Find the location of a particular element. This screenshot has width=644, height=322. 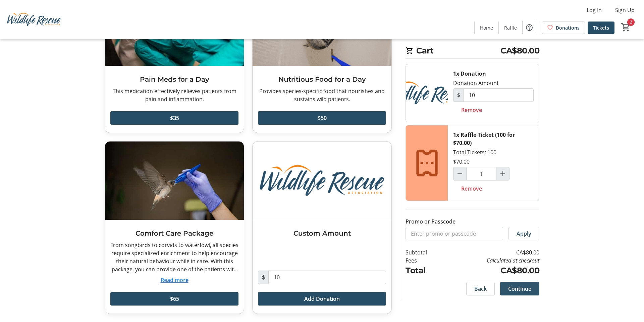

span: Raffle is located at coordinates (511, 27).